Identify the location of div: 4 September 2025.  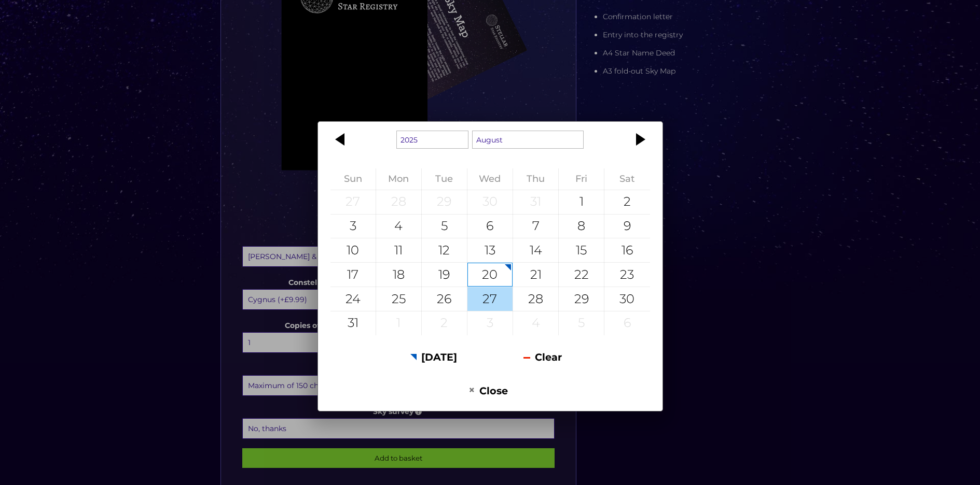
(535, 323).